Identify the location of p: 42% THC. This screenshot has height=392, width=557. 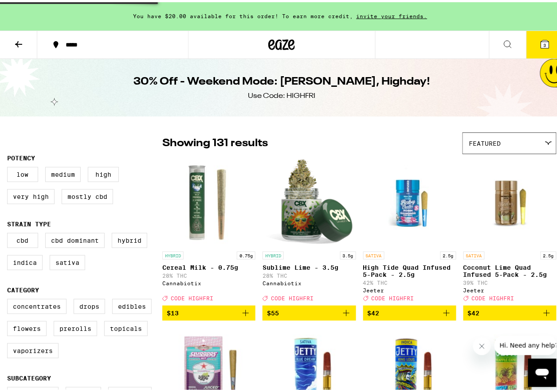
(410, 280).